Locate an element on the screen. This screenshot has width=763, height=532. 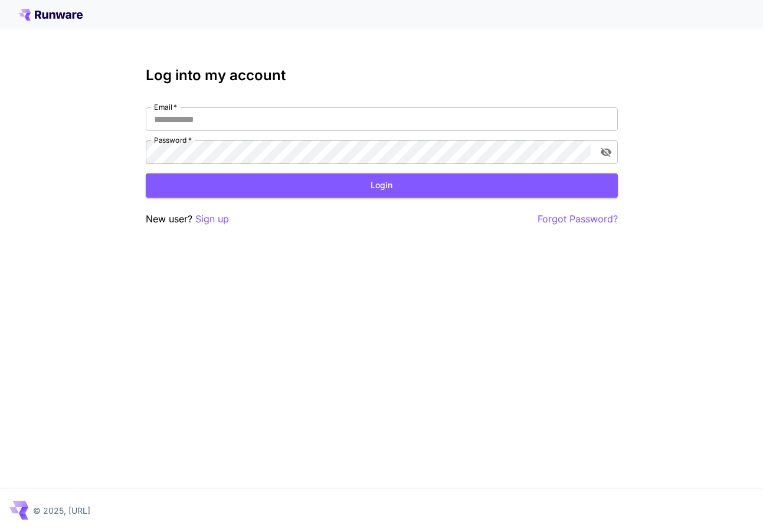
p: Forgot Password? is located at coordinates (578, 219).